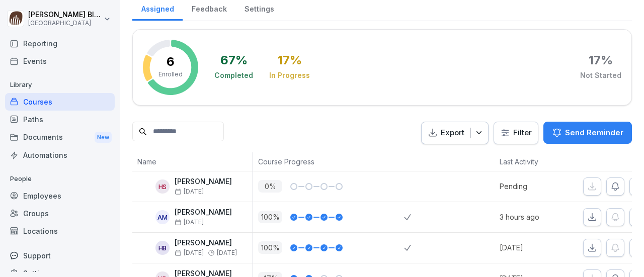 This screenshot has height=277, width=644. I want to click on p: Course Progress, so click(329, 161).